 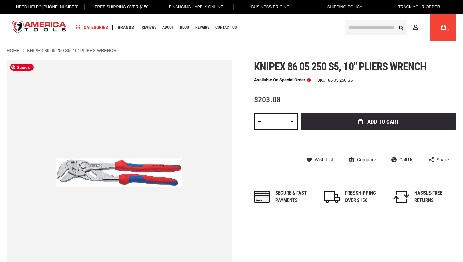 I want to click on span: About, so click(x=168, y=27).